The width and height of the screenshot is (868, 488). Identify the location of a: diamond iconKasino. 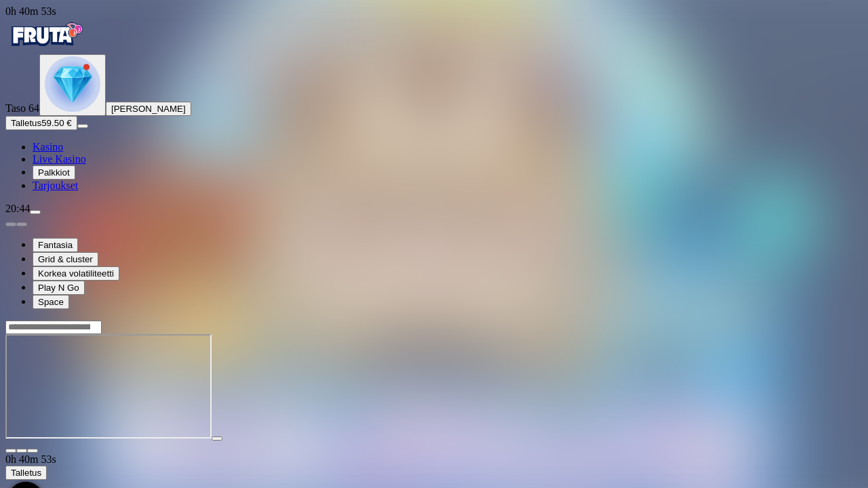
(48, 147).